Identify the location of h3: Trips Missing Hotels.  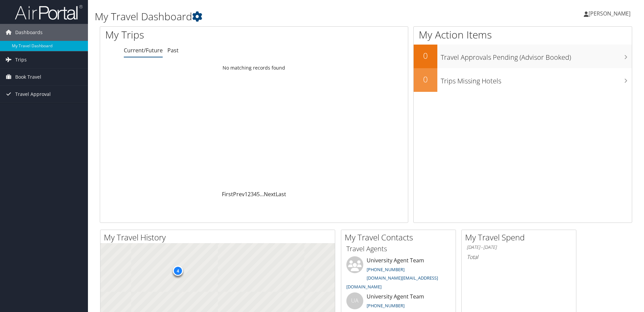
(536, 79).